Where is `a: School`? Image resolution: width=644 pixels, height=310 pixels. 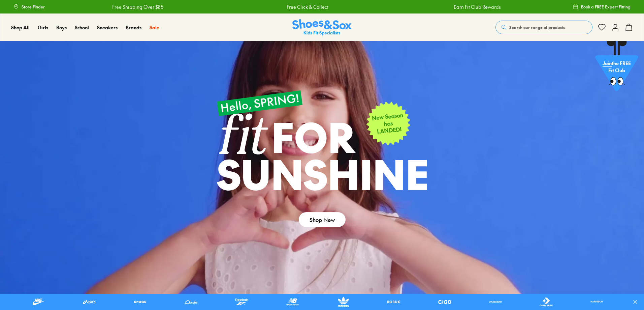
a: School is located at coordinates (82, 27).